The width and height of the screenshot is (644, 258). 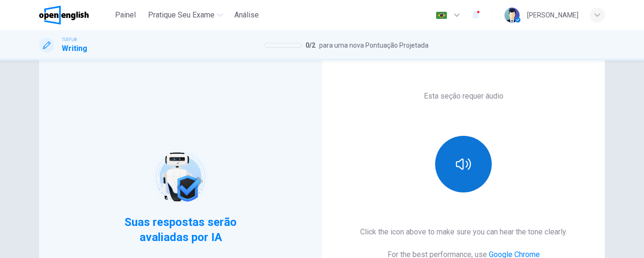 What do you see at coordinates (74, 15) in the screenshot?
I see `a: OpenEnglish logo` at bounding box center [74, 15].